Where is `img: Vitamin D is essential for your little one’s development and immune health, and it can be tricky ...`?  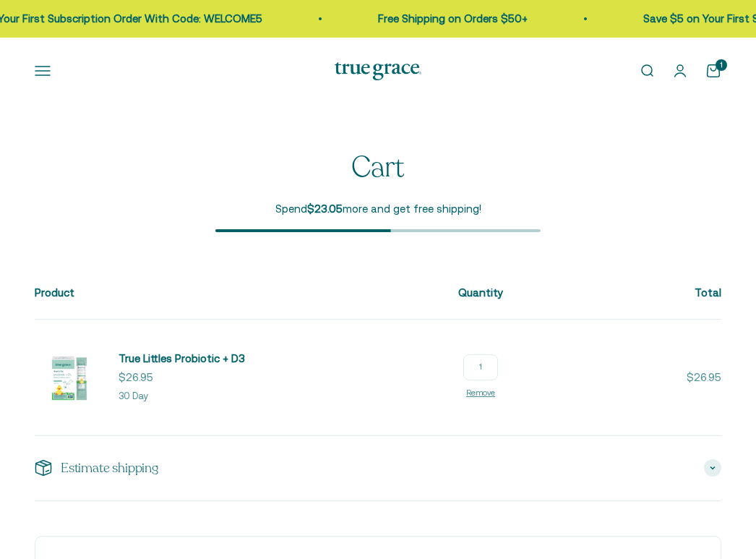
img: Vitamin D is essential for your little one’s development and immune health, and it can be tricky ... is located at coordinates (70, 377).